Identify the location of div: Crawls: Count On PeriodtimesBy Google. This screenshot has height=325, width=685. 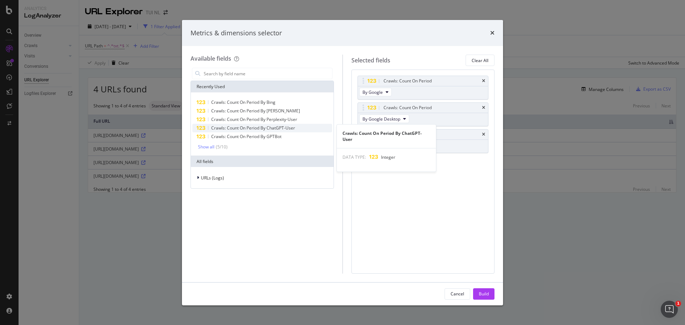
(423, 87).